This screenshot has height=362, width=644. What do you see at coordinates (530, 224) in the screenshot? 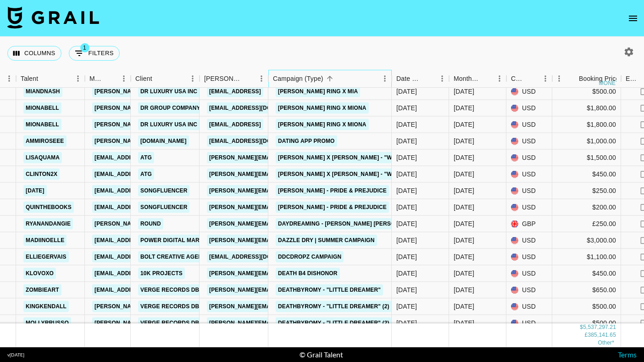
I see `div: GBP` at bounding box center [530, 224].